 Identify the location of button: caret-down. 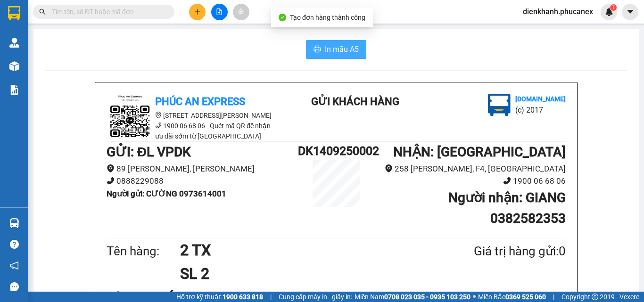
(630, 12).